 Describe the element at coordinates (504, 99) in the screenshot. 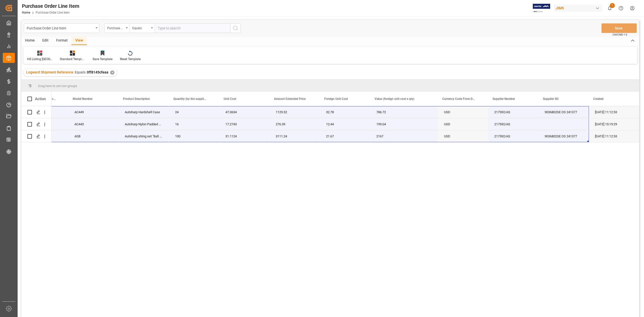

I see `span: Supplier Number` at that location.